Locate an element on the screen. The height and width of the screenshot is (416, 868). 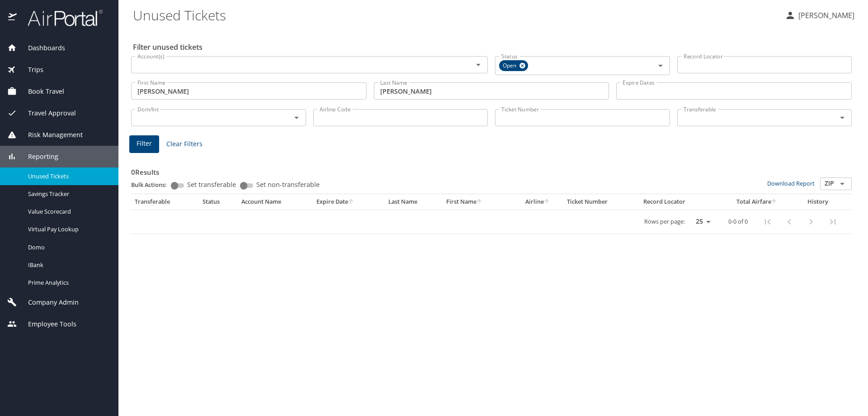
span: Domo is located at coordinates (68, 247).